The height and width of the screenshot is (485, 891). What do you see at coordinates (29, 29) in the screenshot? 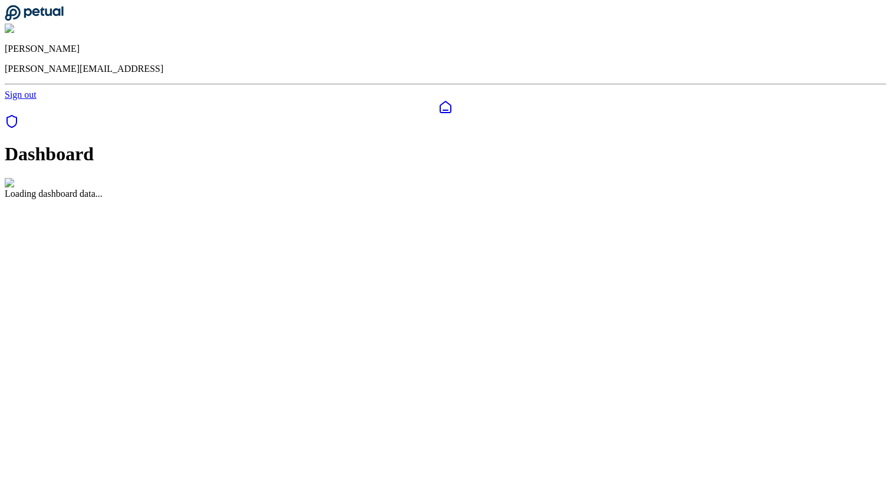
I see `img: James Lee` at bounding box center [29, 29].